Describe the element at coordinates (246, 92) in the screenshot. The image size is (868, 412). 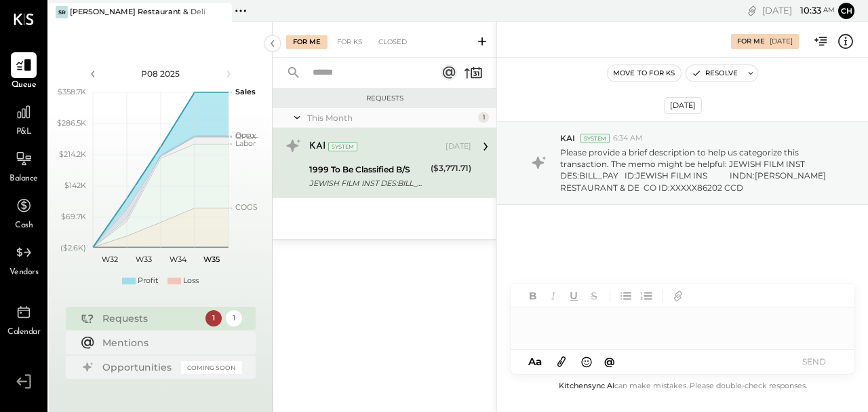
I see `text: Sales` at that location.